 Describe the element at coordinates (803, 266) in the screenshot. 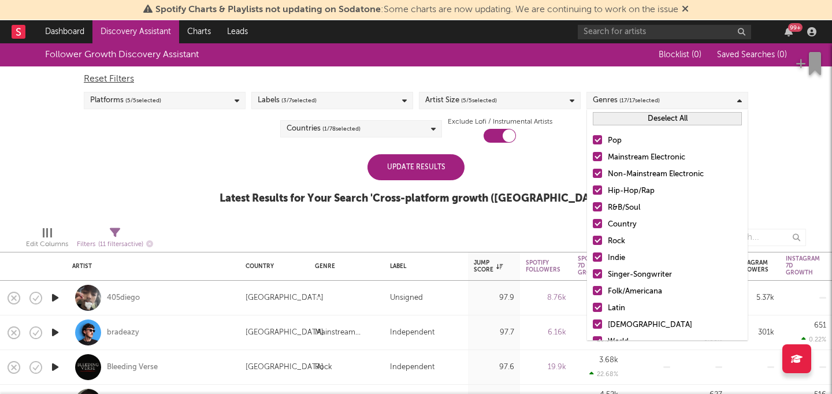

I see `div: Instagram 7D Growth` at that location.